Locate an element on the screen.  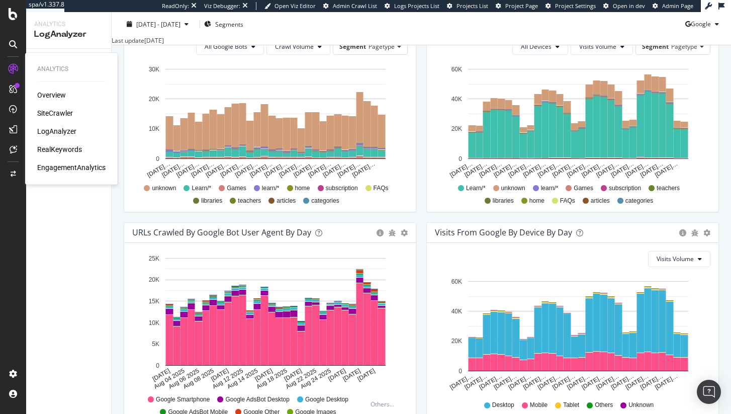
text: Aug 24 2025 is located at coordinates (316, 378).